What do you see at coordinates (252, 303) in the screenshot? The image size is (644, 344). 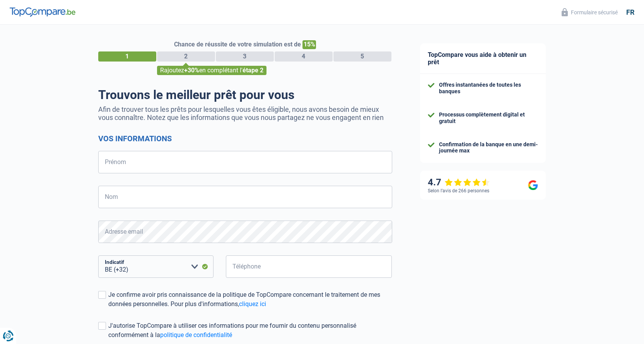 I see `a: cliquez ici` at bounding box center [252, 303].